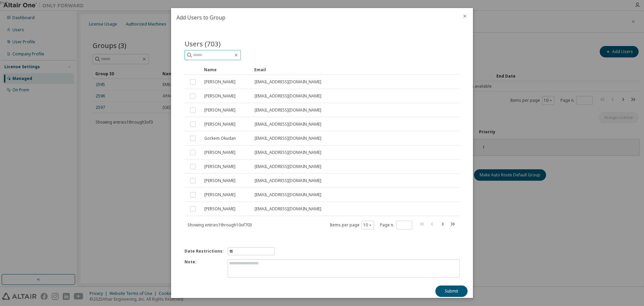  What do you see at coordinates (465, 16) in the screenshot?
I see `button: close` at bounding box center [465, 16].